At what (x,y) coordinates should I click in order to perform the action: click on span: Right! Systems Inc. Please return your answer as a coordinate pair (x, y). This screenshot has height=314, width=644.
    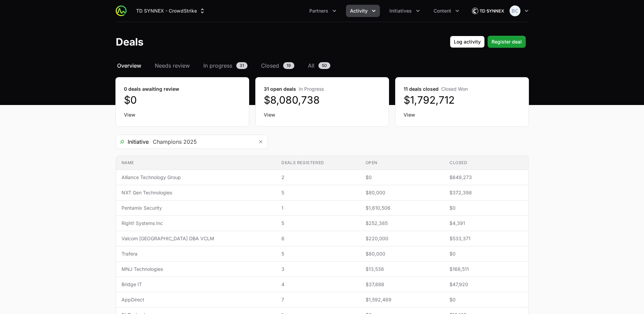
    Looking at the image, I should click on (196, 223).